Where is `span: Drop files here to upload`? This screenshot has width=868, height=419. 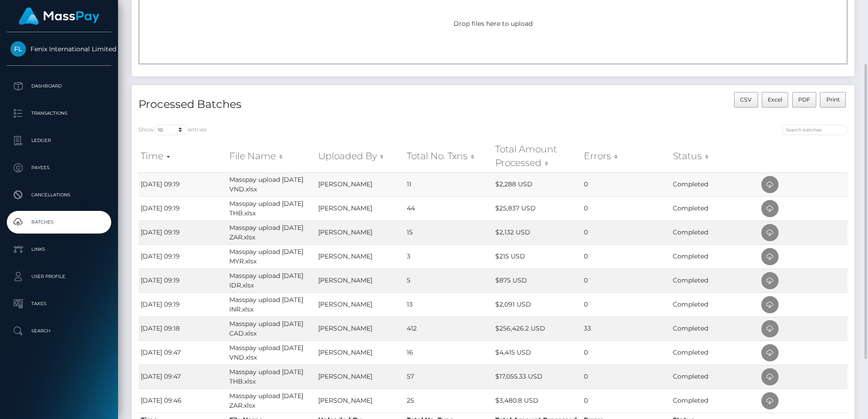
span: Drop files here to upload is located at coordinates (493, 24).